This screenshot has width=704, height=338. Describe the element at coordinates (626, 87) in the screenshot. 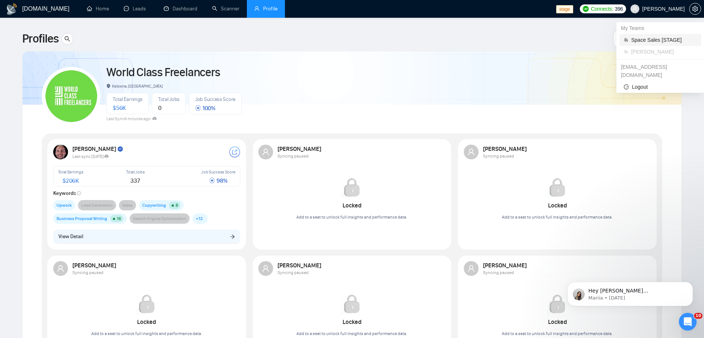

I see `span: logout` at that location.